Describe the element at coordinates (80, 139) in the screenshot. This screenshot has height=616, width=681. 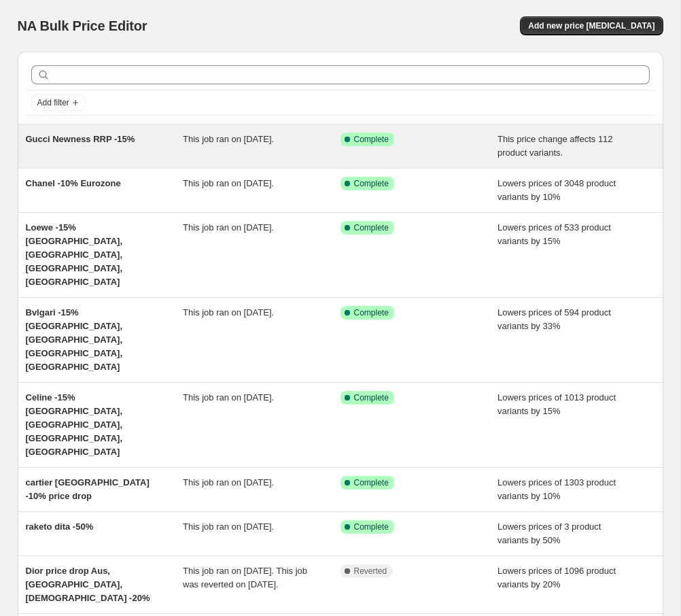
I see `span: Gucci Newness RRP -15%` at that location.